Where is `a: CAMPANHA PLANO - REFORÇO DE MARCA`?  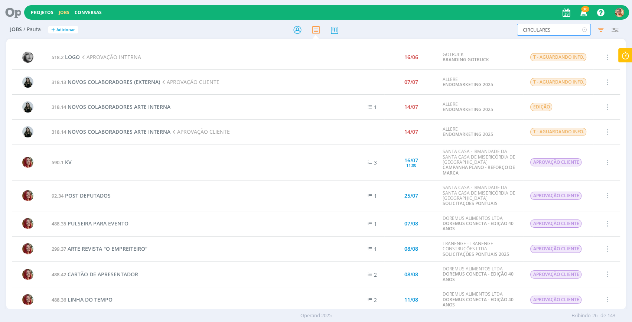 a: CAMPANHA PLANO - REFORÇO DE MARCA is located at coordinates (478, 170).